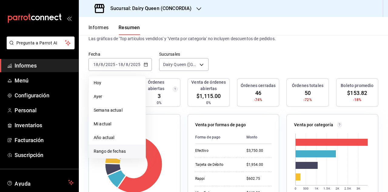 The height and width of the screenshot is (192, 388). Describe the element at coordinates (252, 137) in the screenshot. I see `font: Monto` at that location.